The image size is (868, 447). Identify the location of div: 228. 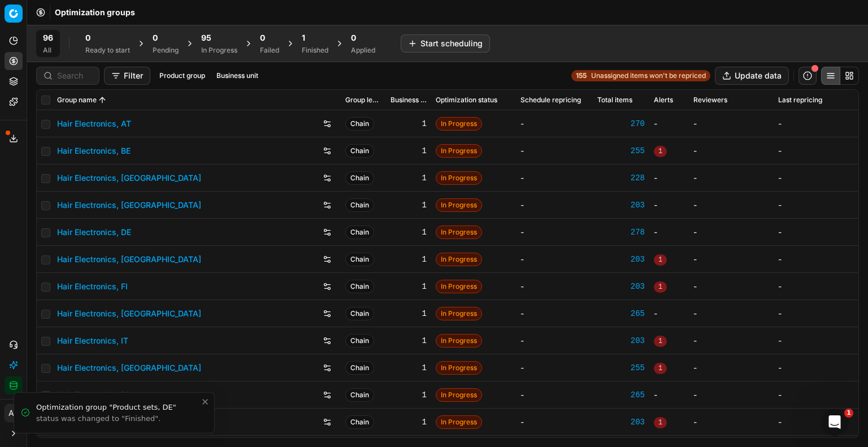
(621, 178).